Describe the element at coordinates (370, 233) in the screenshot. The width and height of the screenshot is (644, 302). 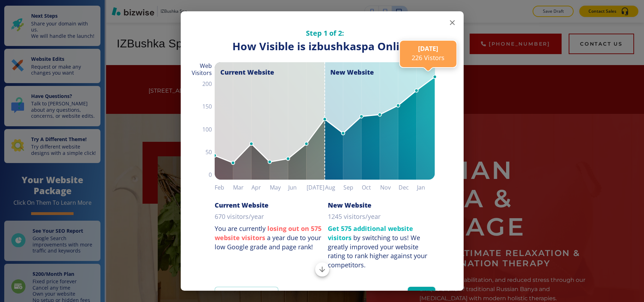
I see `strong: Get 575 additional website visitors` at that location.